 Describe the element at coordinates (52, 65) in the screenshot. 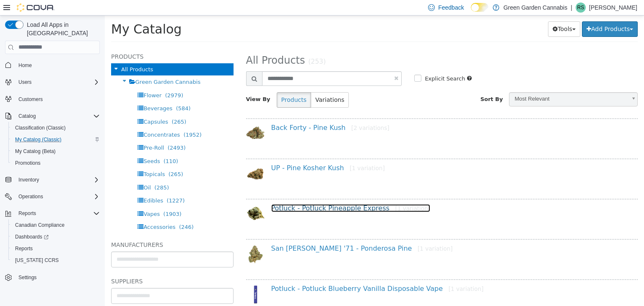

I see `button: Home` at that location.